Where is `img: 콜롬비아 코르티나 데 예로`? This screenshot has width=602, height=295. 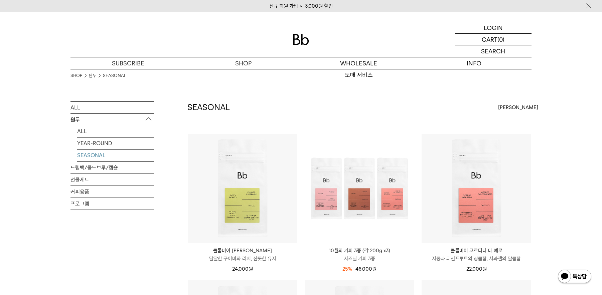 img: 콜롬비아 코르티나 데 예로 is located at coordinates (476, 189).